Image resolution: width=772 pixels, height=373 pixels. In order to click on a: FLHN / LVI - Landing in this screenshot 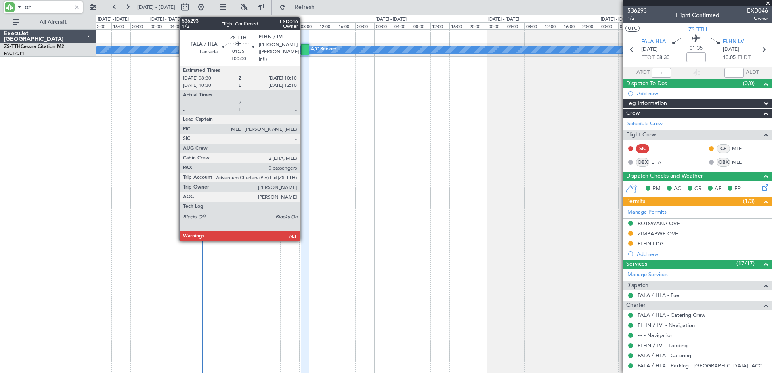, I will do `click(662, 345)`.